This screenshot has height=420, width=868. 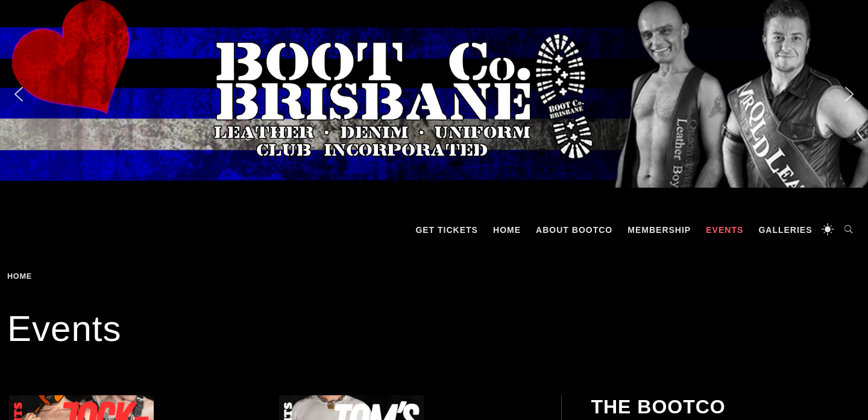 What do you see at coordinates (19, 94) in the screenshot?
I see `img: previous arrow` at bounding box center [19, 94].